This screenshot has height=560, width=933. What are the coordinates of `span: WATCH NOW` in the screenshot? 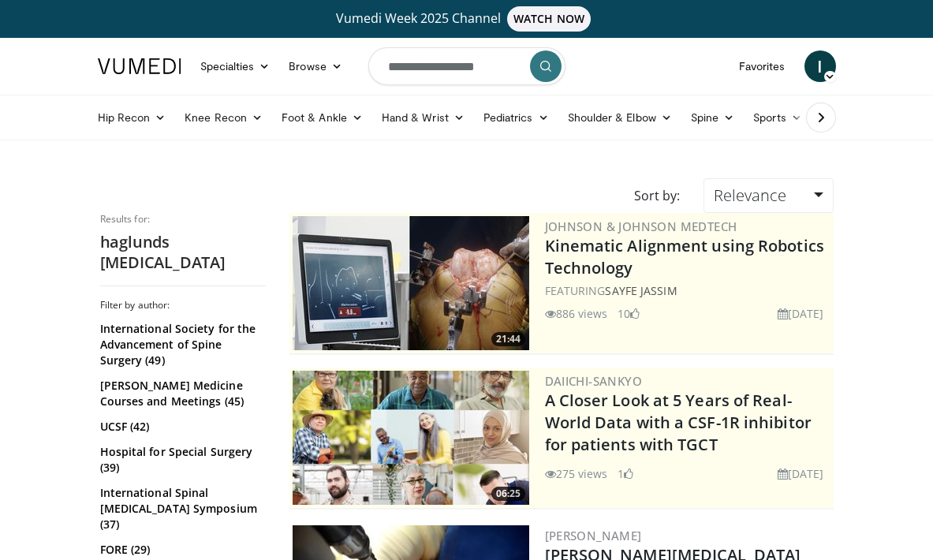 It's located at (549, 19).